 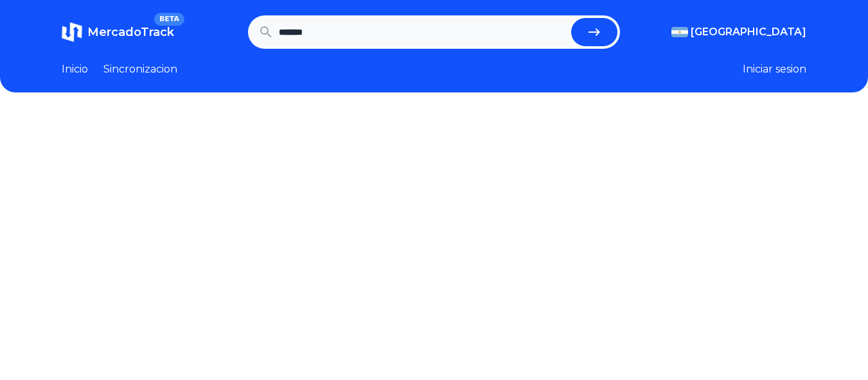 What do you see at coordinates (774, 70) in the screenshot?
I see `button: Iniciar sesion` at bounding box center [774, 70].